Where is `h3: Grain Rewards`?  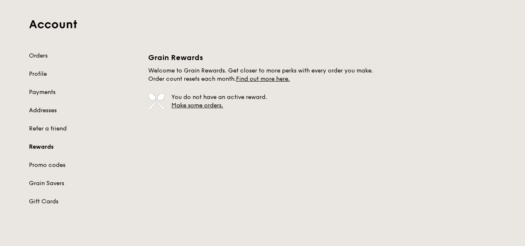 h3: Grain Rewards is located at coordinates (263, 58).